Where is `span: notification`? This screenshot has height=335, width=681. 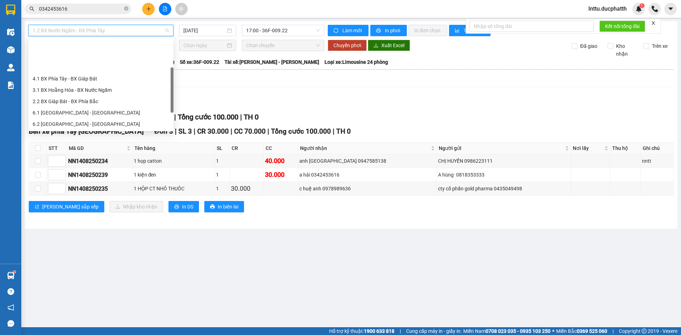 span: notification is located at coordinates (11, 307).